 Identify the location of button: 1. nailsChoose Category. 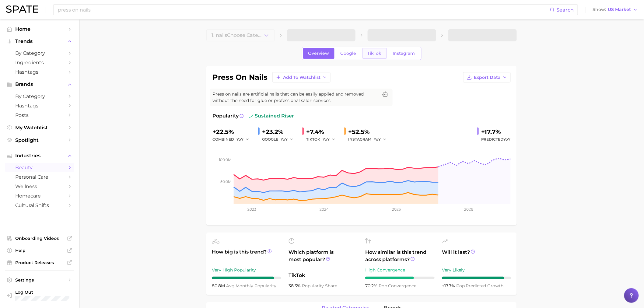
(240, 35).